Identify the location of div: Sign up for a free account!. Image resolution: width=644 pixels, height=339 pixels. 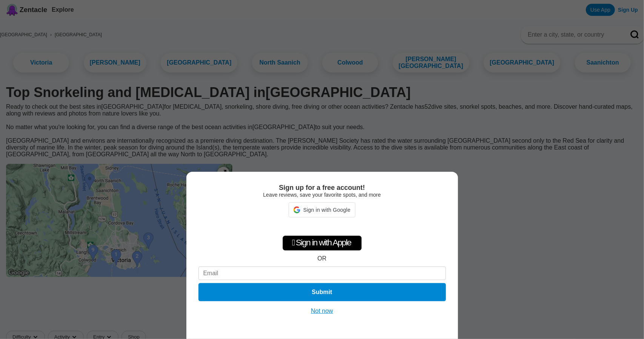
(322, 188).